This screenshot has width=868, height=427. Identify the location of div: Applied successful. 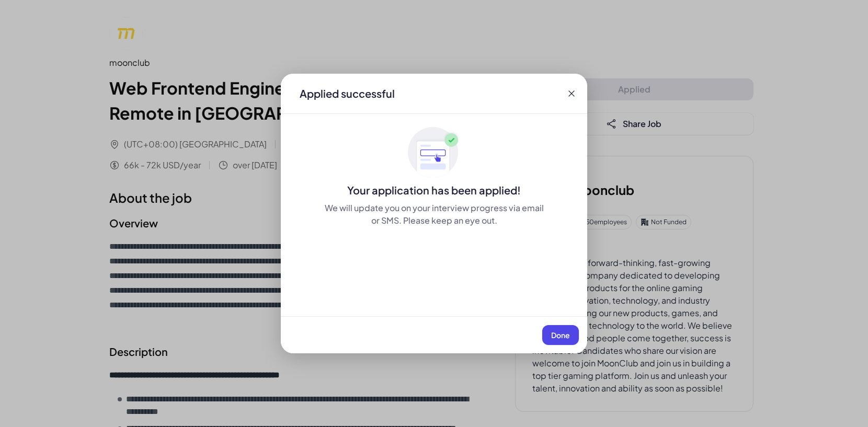
(347, 94).